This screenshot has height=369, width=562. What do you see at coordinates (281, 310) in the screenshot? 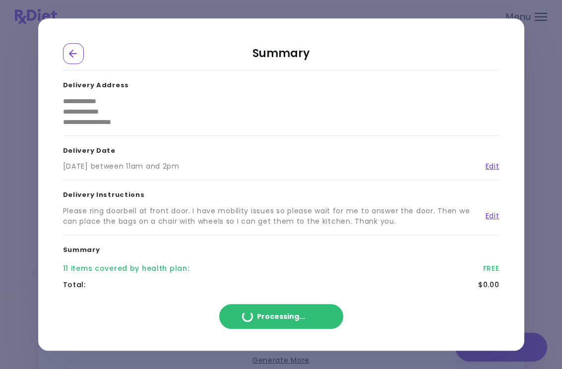
I see `div: RxDiet service is free` at bounding box center [281, 310].